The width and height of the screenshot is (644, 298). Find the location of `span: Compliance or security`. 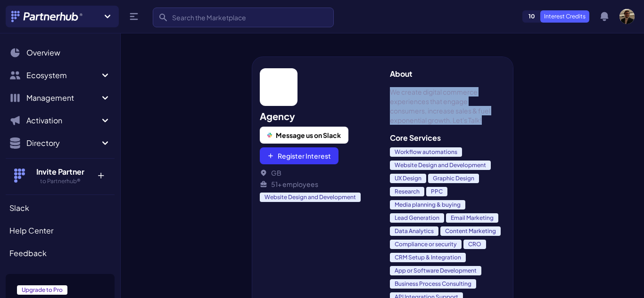

span: Compliance or security is located at coordinates (426, 245).